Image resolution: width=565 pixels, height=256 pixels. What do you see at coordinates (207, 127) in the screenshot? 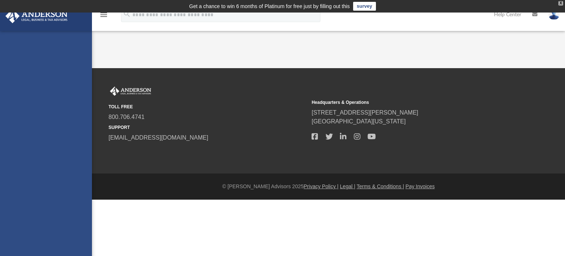
I see `small: SUPPORT` at bounding box center [207, 127].